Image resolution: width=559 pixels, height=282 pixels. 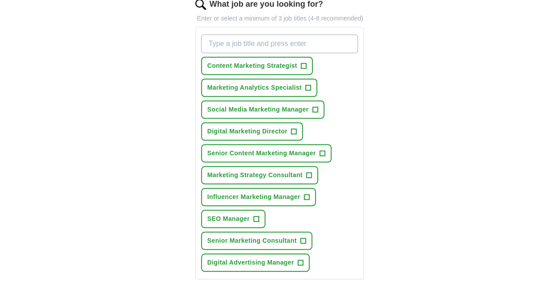 What do you see at coordinates (280, 44) in the screenshot?
I see `input: Type a job title and press enter` at bounding box center [280, 44].